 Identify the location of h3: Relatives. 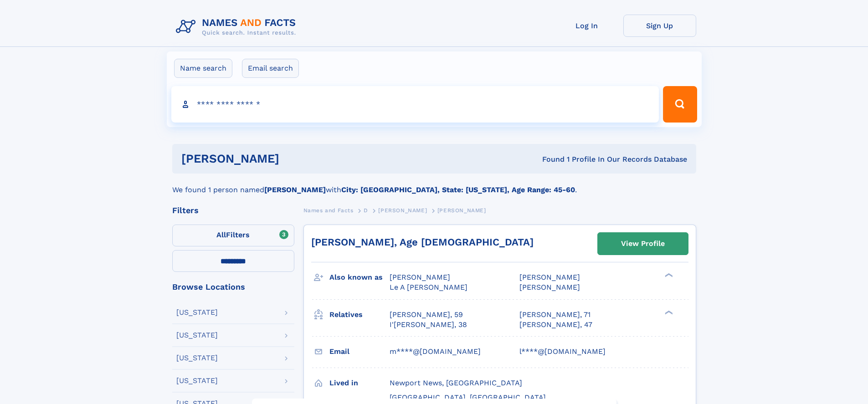
(360, 315).